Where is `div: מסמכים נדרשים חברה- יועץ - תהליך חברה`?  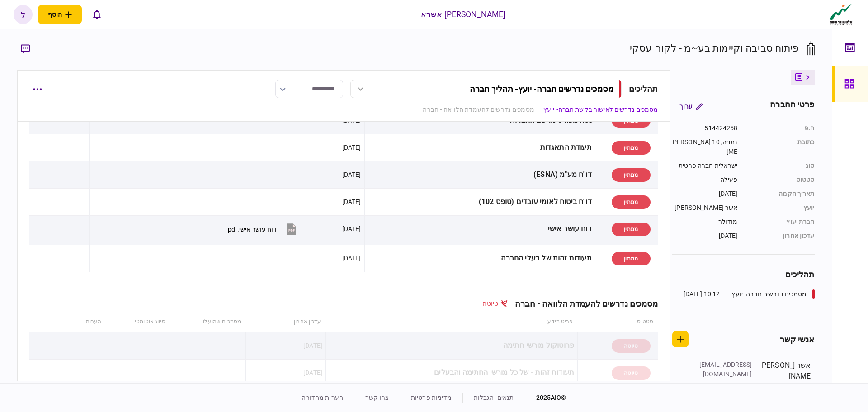 div: מסמכים נדרשים חברה- יועץ - תהליך חברה is located at coordinates (541, 89).